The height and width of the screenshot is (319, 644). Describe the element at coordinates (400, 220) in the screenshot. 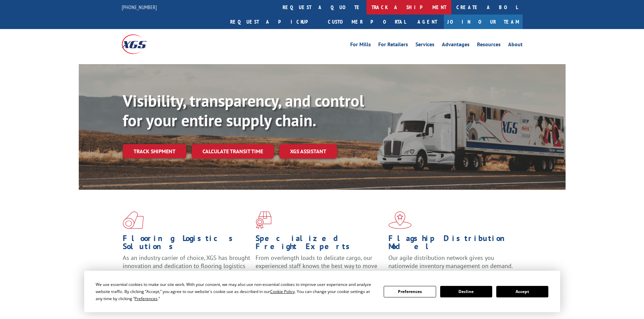

I see `img: xgs-icon-flagship-distribution-model-red` at that location.